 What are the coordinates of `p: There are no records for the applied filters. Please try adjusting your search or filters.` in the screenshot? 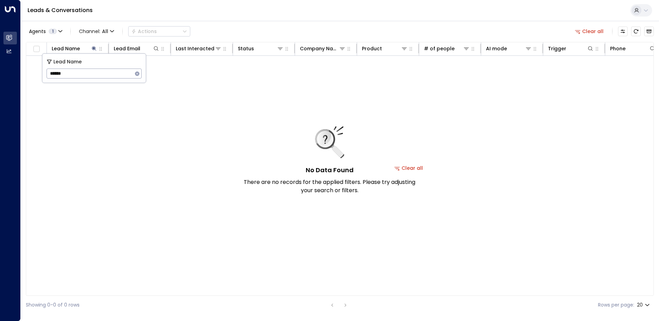 It's located at (329, 186).